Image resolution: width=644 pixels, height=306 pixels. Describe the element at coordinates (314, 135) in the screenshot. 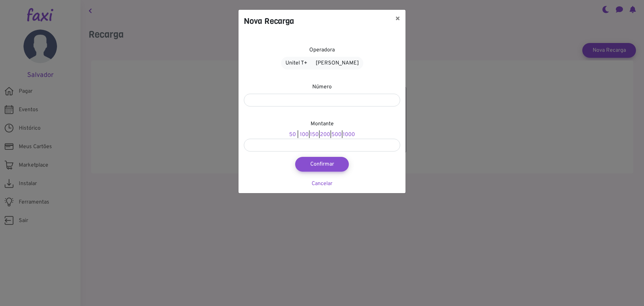

I see `a: 150` at that location.